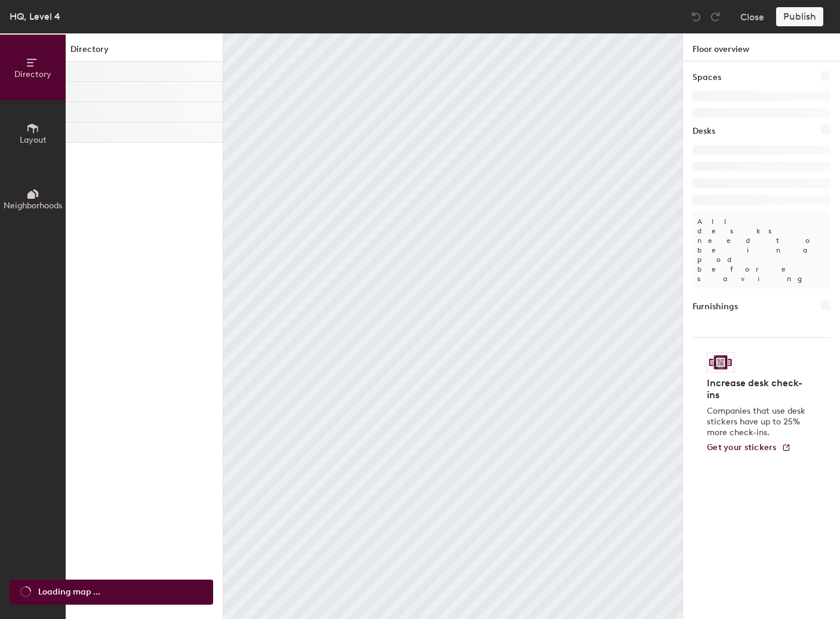 The height and width of the screenshot is (619, 840). I want to click on h1: Desks, so click(704, 132).